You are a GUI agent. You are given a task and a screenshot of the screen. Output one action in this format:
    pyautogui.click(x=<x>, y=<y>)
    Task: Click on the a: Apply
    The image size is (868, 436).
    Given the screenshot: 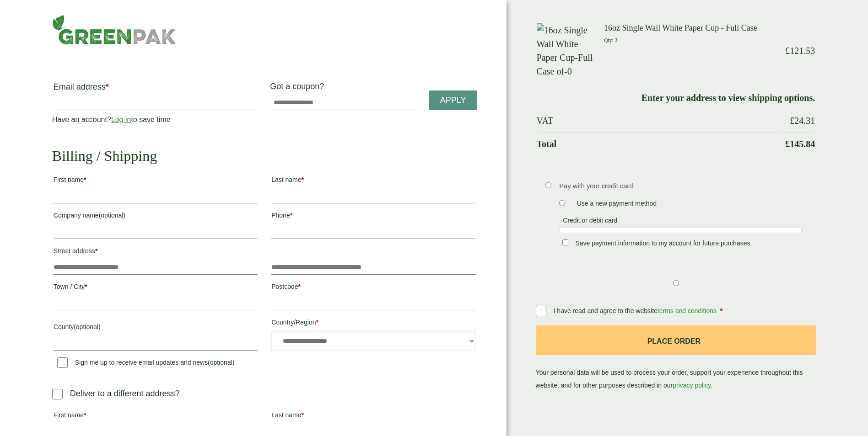 What is the action you would take?
    pyautogui.click(x=453, y=100)
    